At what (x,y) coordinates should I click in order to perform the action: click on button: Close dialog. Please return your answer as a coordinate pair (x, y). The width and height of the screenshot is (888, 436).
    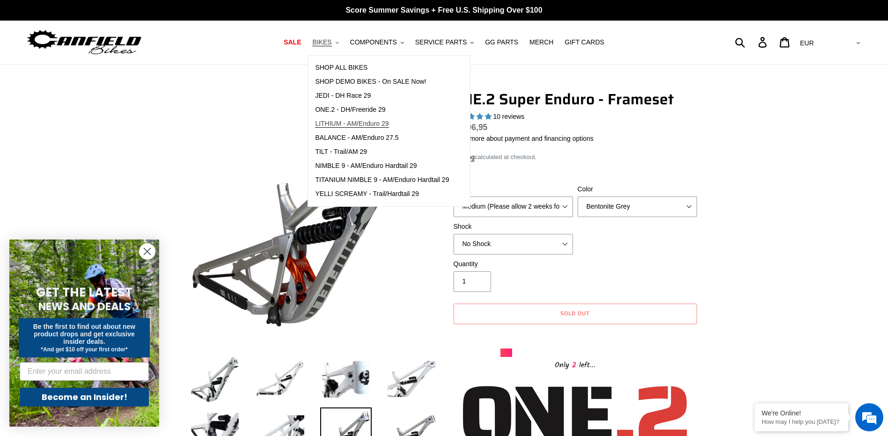
    Looking at the image, I should click on (147, 251).